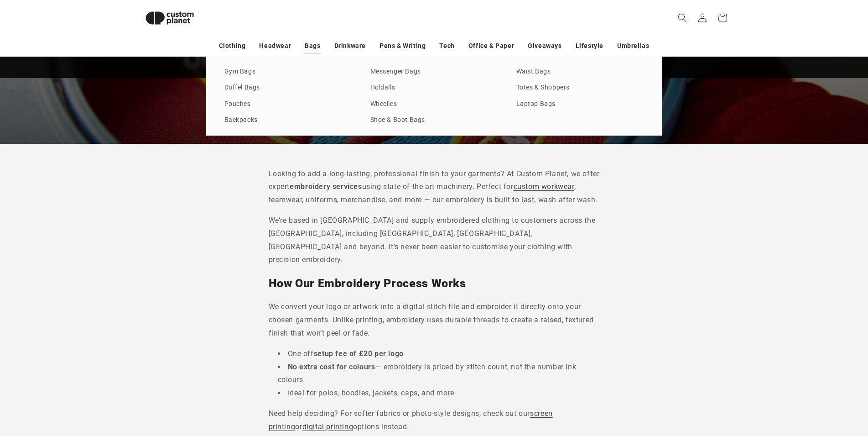 The width and height of the screenshot is (868, 436). What do you see at coordinates (434, 420) in the screenshot?
I see `p: Need help deciding? For softer fabrics or photo-style designs, check out our or options instead.` at bounding box center [434, 420].